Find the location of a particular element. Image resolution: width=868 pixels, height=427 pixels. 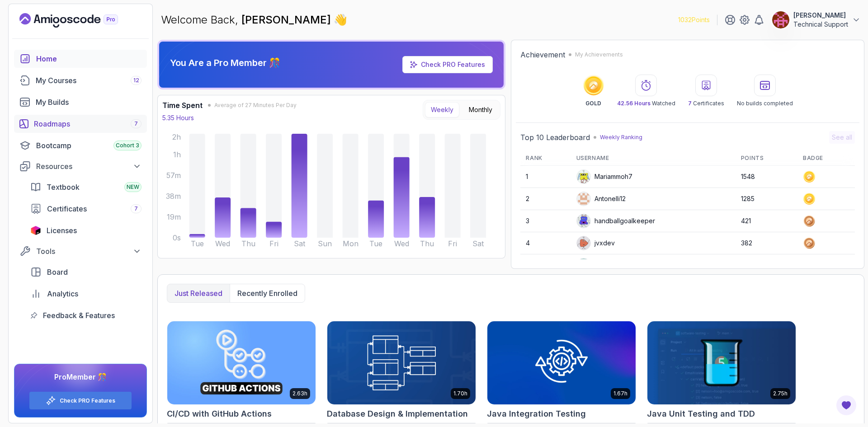

td: 1285 is located at coordinates (766, 199).